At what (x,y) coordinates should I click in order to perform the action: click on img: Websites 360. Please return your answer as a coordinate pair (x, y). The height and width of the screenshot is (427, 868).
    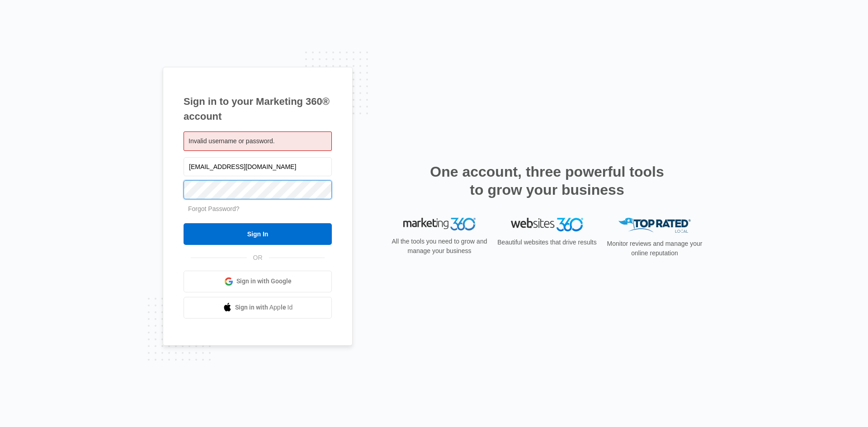
    Looking at the image, I should click on (547, 224).